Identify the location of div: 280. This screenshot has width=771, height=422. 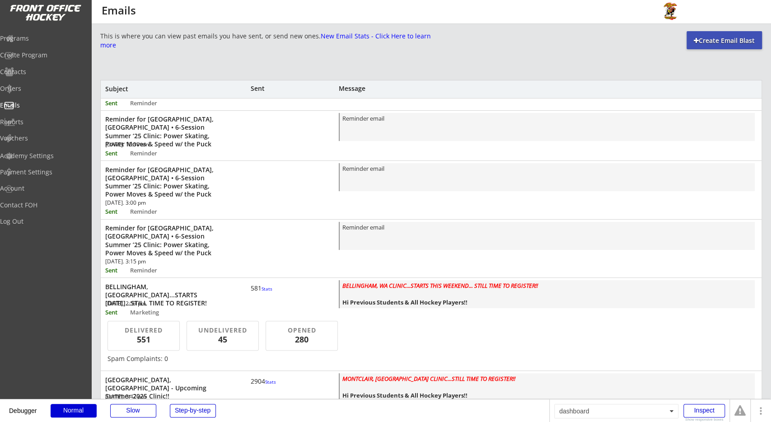
(302, 339).